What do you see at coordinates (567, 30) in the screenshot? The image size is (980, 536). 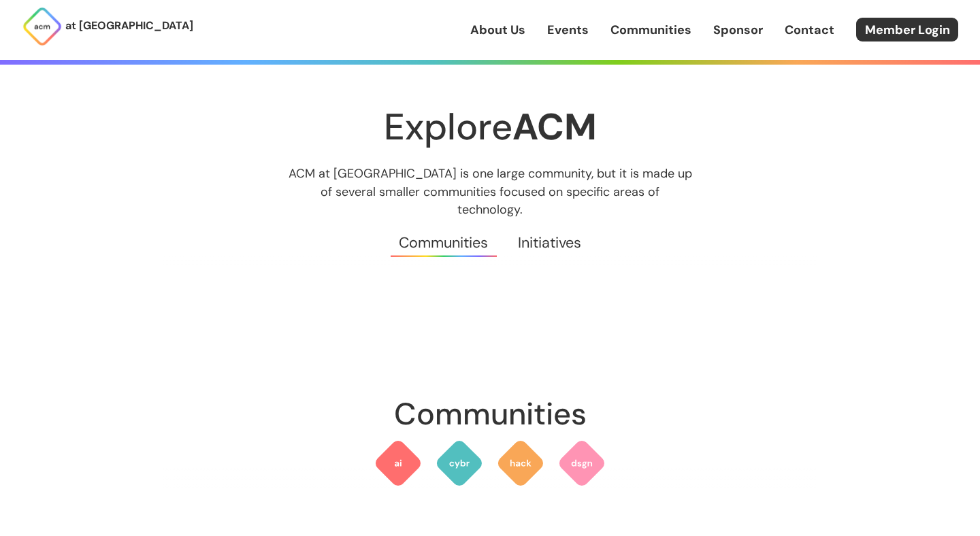 I see `a: Events` at bounding box center [567, 30].